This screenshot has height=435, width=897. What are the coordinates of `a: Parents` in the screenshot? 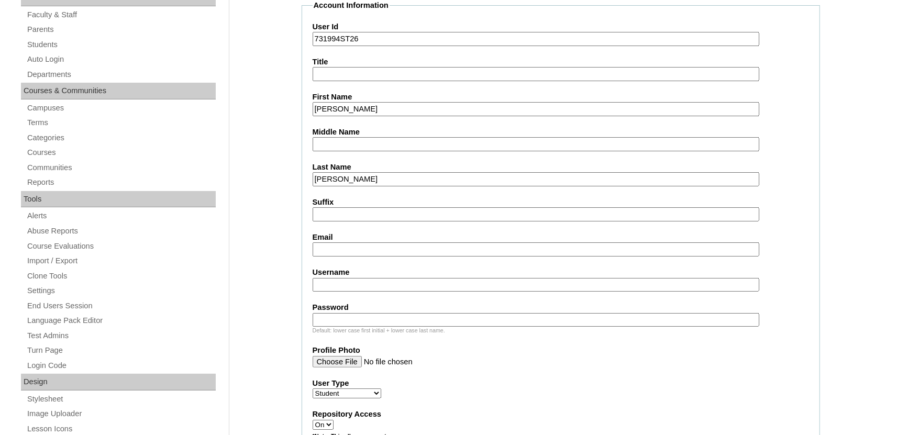 It's located at (121, 29).